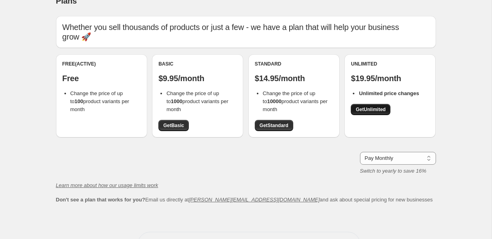 The width and height of the screenshot is (492, 239). What do you see at coordinates (274, 101) in the screenshot?
I see `b: 10000` at bounding box center [274, 101].